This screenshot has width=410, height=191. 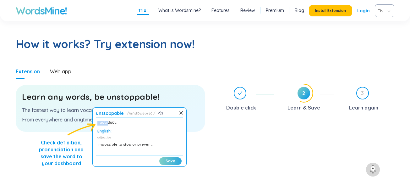 I want to click on button: Install Extension, so click(x=331, y=11).